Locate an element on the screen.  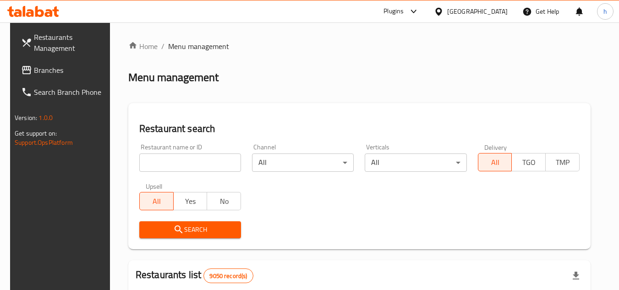
span: Version: is located at coordinates (26, 118).